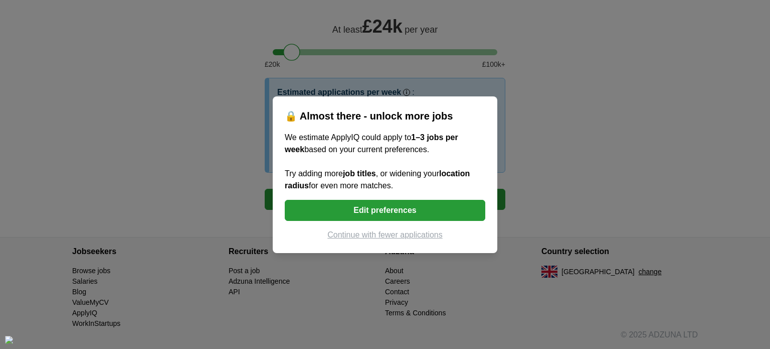  Describe the element at coordinates (372, 143) in the screenshot. I see `b: 1–3 jobs per week` at that location.